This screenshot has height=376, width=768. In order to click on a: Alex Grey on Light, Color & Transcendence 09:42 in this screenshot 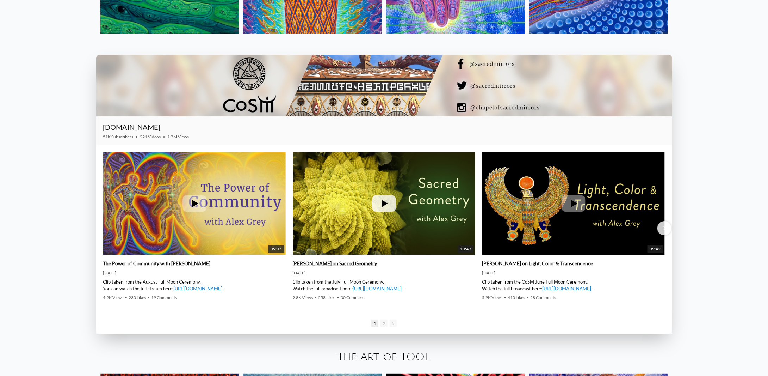, I will do `click(574, 203)`.